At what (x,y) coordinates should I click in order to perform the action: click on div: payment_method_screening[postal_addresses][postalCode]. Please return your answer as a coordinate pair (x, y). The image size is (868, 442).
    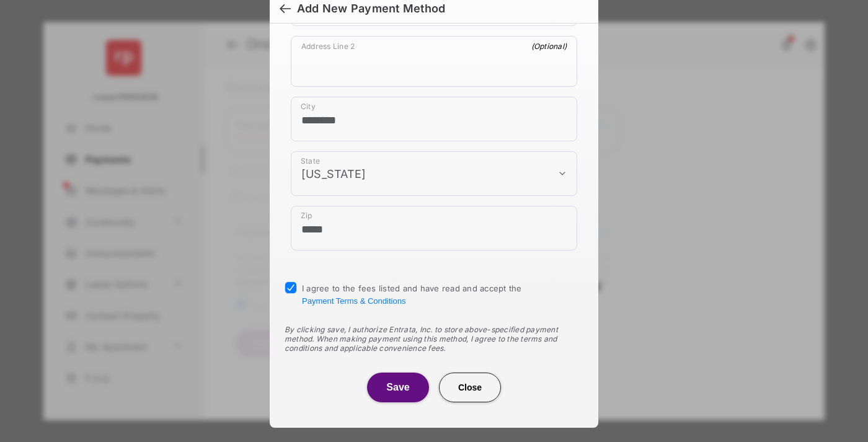
    Looking at the image, I should click on (434, 228).